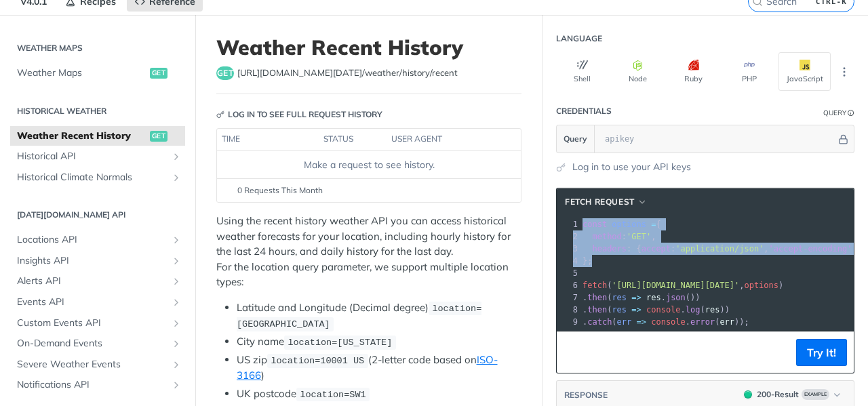  What do you see at coordinates (92, 240) in the screenshot?
I see `span: Locations API` at bounding box center [92, 240].